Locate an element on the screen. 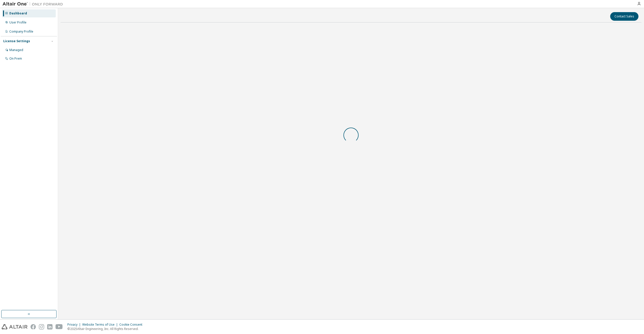  div: Cookie Consent is located at coordinates (132, 324).